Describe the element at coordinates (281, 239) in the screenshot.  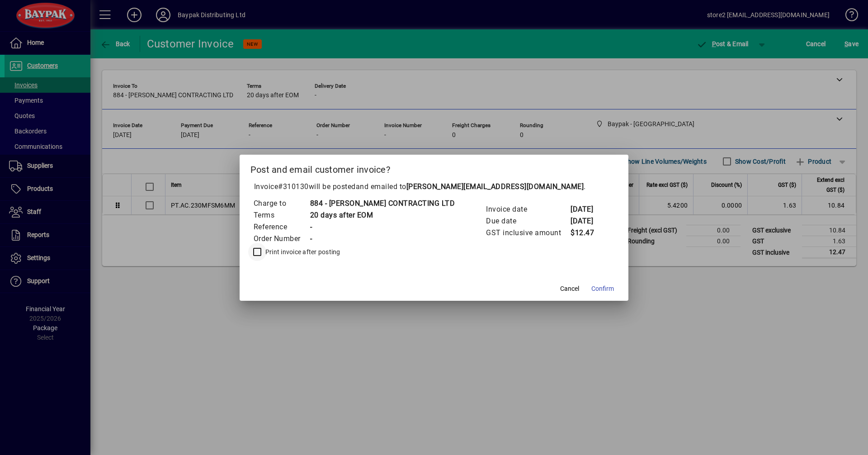
I see `td: Order Number` at that location.